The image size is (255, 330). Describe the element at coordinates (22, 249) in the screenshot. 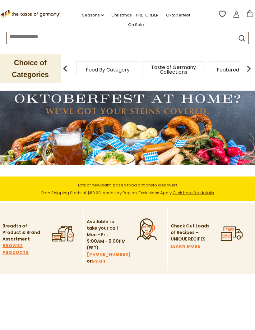

I see `a: BROWSE PRODUCTS` at that location.